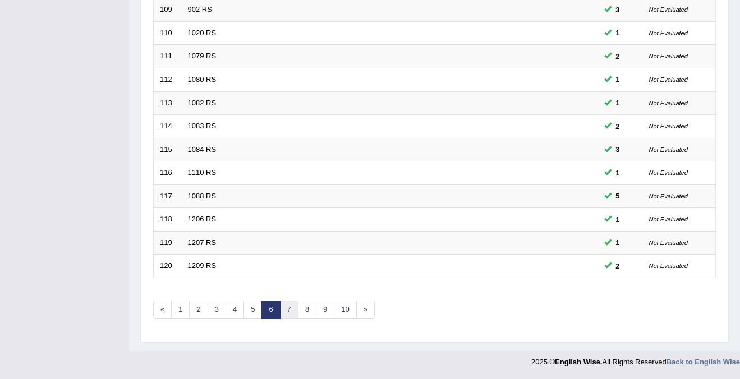 The width and height of the screenshot is (740, 379). Describe the element at coordinates (202, 149) in the screenshot. I see `a: 1084 RS` at that location.